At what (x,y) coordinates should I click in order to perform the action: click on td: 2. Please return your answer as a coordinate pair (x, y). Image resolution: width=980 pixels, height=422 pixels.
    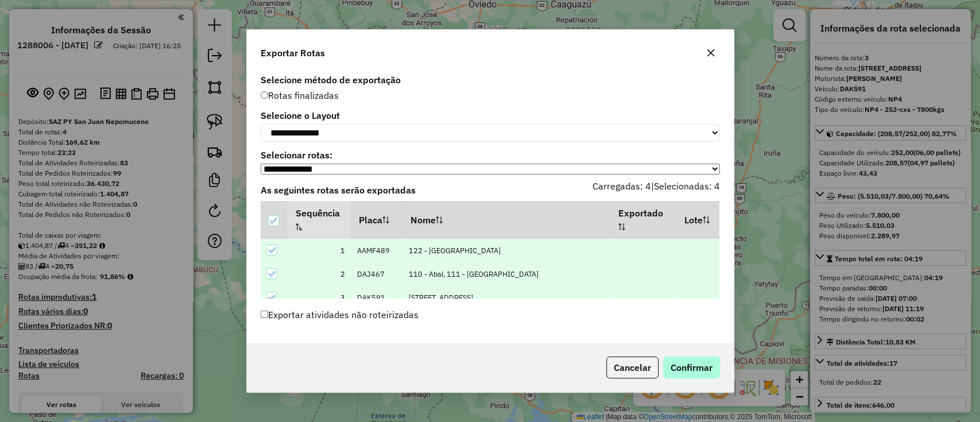
    Looking at the image, I should click on (319, 274).